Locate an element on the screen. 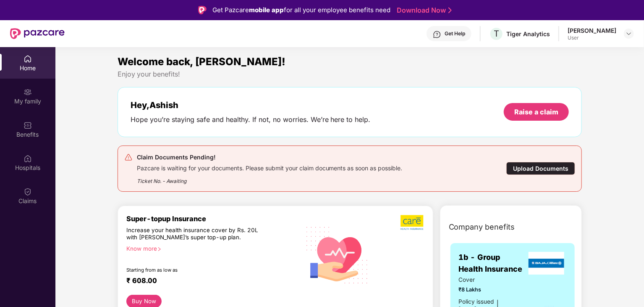 Image resolution: width=644 pixels, height=307 pixels. img: svg+xml;base64,PHN2ZyBpZD0iSG9tZSIgeG1sbnM9Imh0dHA6Ly93d3cudzMub3JnLzIwMDAvc3ZnIiB3aWR0aD0iMjAiIG... is located at coordinates (27, 58).